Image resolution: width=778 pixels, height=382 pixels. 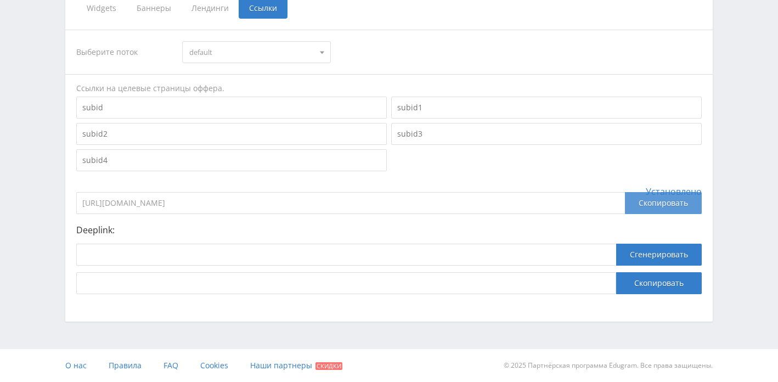 I want to click on a: Правила, so click(x=125, y=365).